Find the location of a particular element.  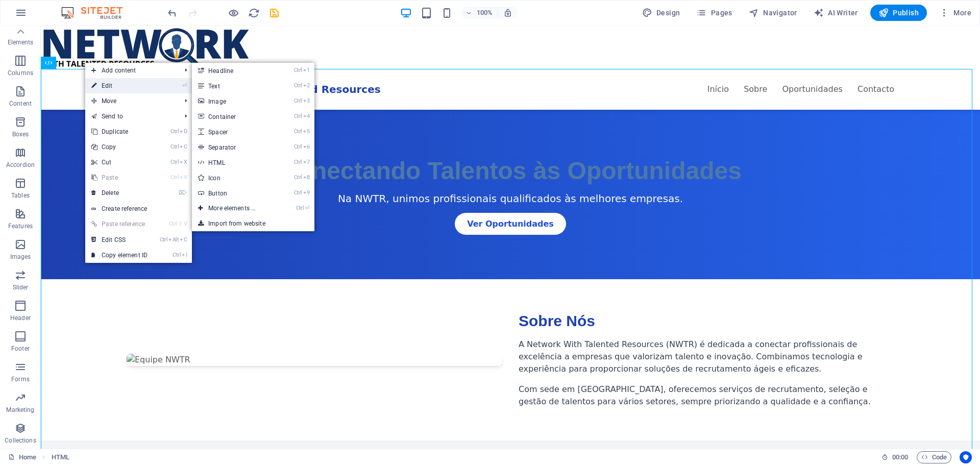

button: 100% is located at coordinates (480, 13).